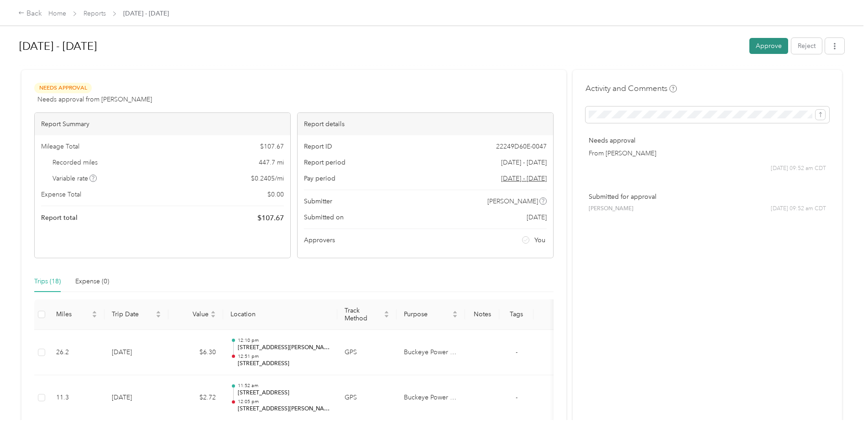 This screenshot has height=436, width=868. Describe the element at coordinates (516, 314) in the screenshot. I see `th: Tags` at that location.